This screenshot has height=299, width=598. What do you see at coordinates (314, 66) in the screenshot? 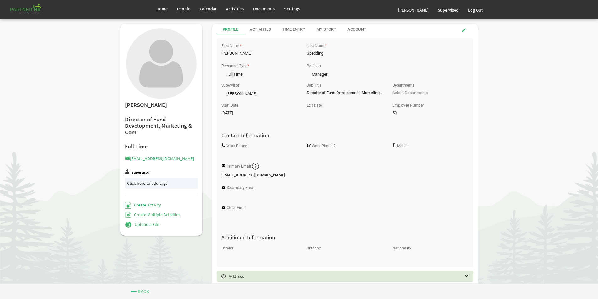
I see `label: Position` at bounding box center [314, 66].